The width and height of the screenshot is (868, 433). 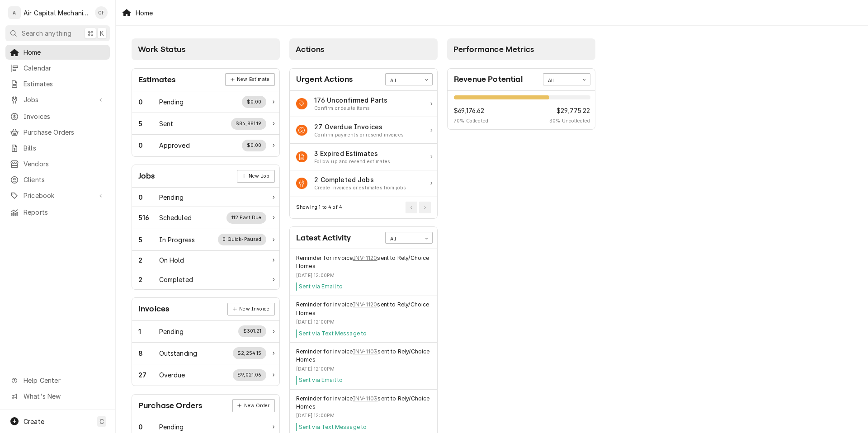 I want to click on a: Go to Pricebook, so click(x=58, y=195).